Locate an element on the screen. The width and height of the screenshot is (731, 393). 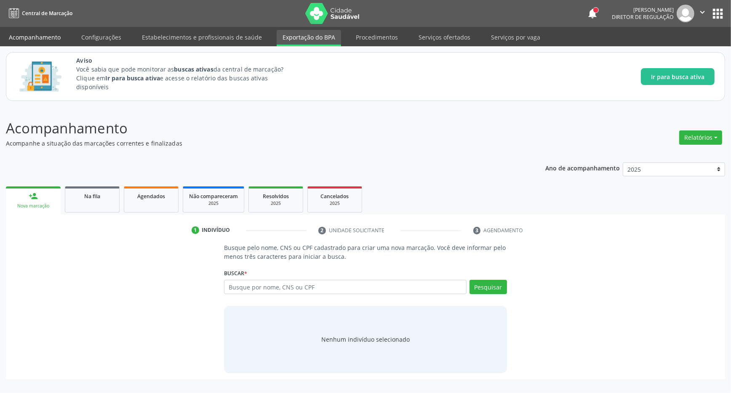
div: 1 is located at coordinates (195, 230).